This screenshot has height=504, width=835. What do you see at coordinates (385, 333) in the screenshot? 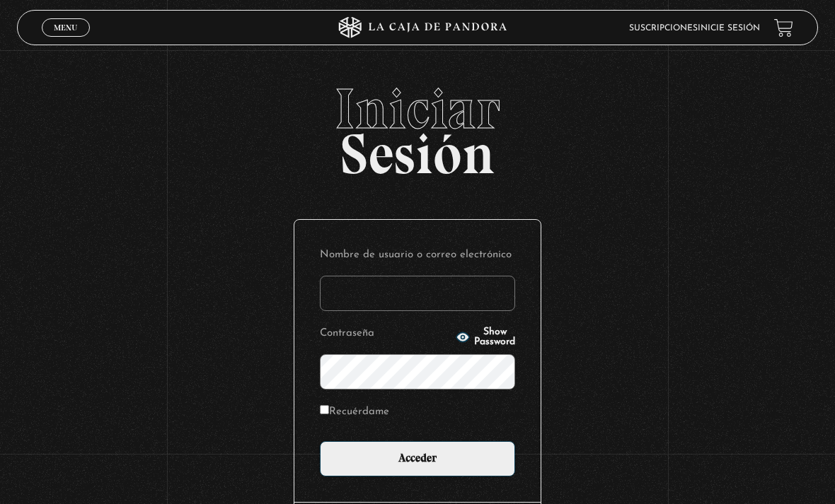
I see `label: Contraseña` at bounding box center [385, 333].